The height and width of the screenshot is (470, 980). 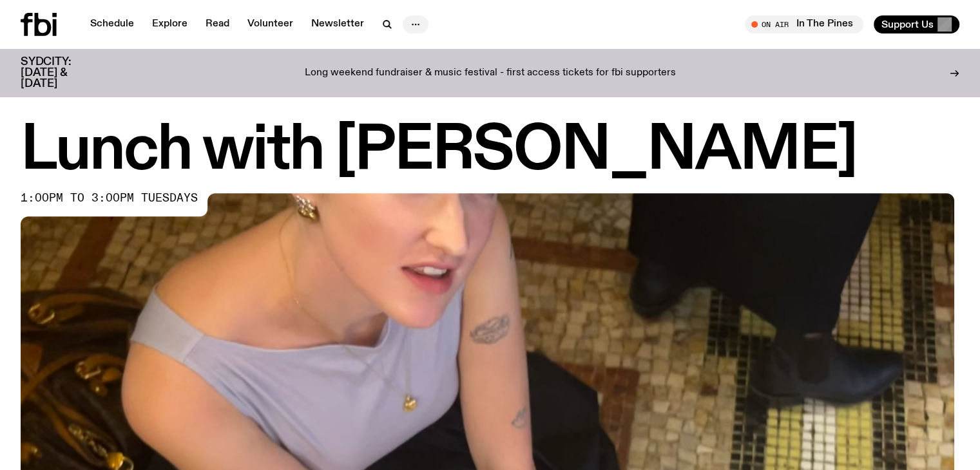 What do you see at coordinates (109, 198) in the screenshot?
I see `span: 1:00pm to 3:00pm tuesdays` at bounding box center [109, 198].